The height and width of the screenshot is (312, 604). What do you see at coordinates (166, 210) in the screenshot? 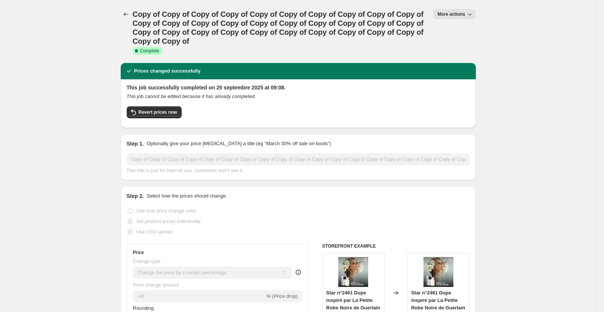
I see `span: Use bulk price change rules` at bounding box center [166, 210].